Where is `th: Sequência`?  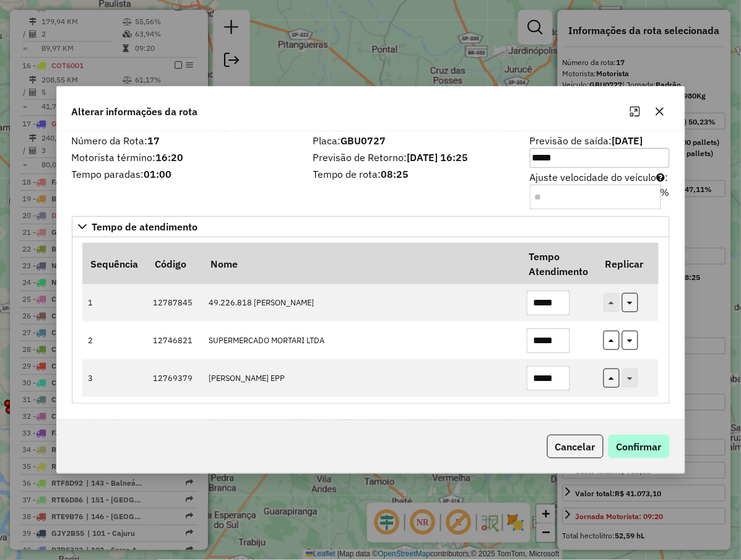 th: Sequência is located at coordinates (114, 263).